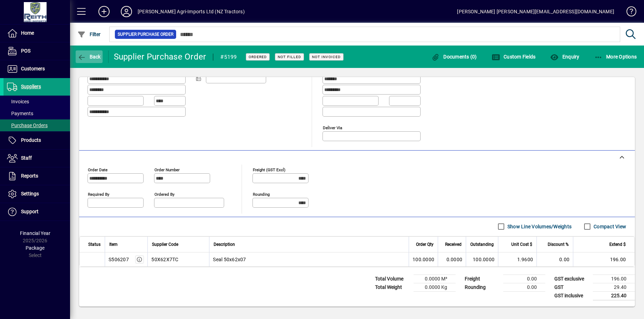 The image size is (644, 319). Describe the element at coordinates (565, 57) in the screenshot. I see `button: Enquiry` at that location.